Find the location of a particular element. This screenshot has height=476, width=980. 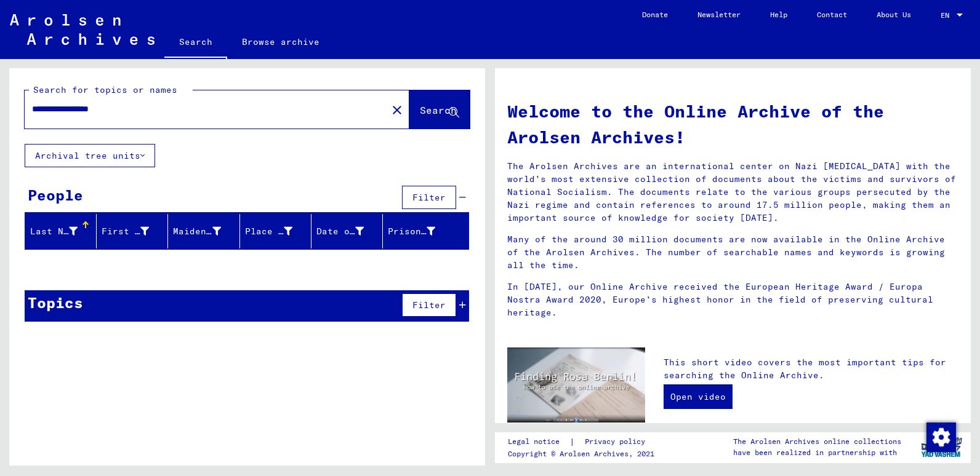

span: Search is located at coordinates (438, 110).